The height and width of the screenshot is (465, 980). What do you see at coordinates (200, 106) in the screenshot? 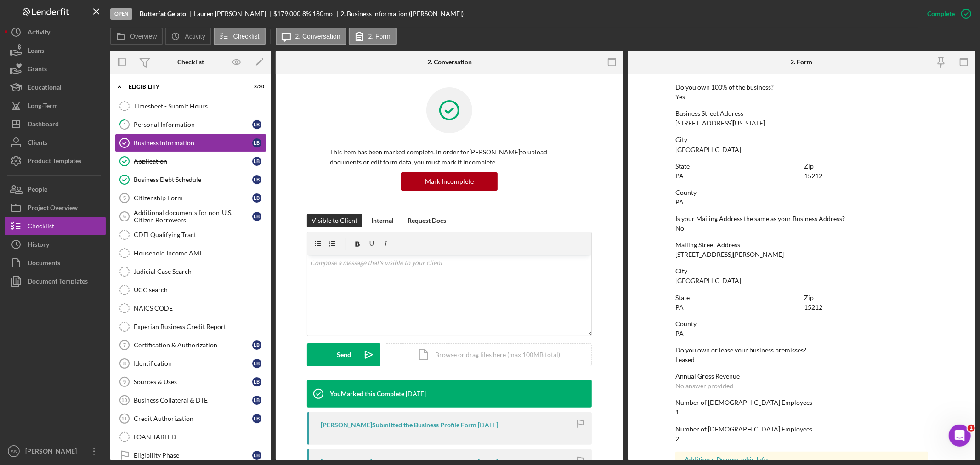
I see `div: Timesheet - Submit Hours` at bounding box center [200, 106].